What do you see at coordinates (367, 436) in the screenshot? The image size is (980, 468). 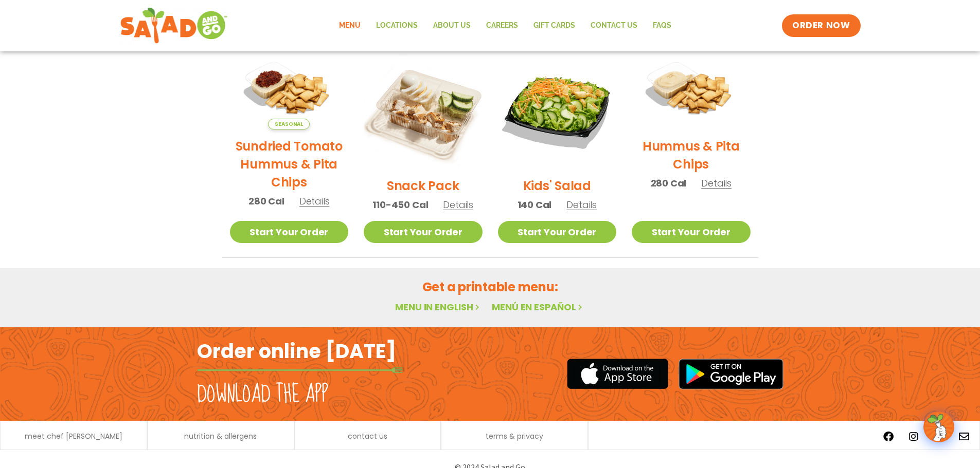 I see `a: contact us` at bounding box center [367, 436].